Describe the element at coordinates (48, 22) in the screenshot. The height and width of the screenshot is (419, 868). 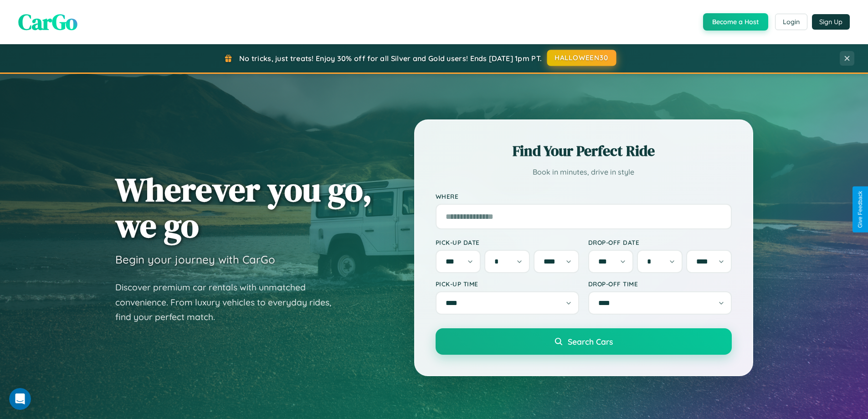
I see `span: CarGo` at that location.